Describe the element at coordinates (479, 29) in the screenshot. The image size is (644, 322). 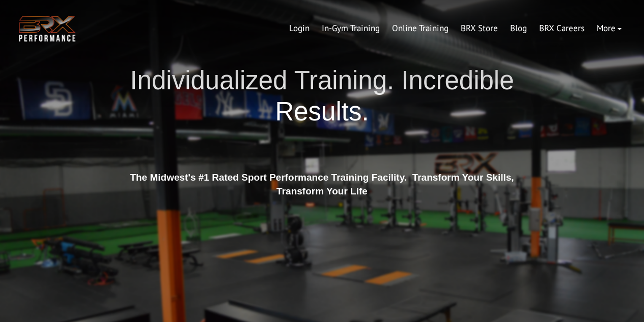
I see `a: BRX Store` at that location.